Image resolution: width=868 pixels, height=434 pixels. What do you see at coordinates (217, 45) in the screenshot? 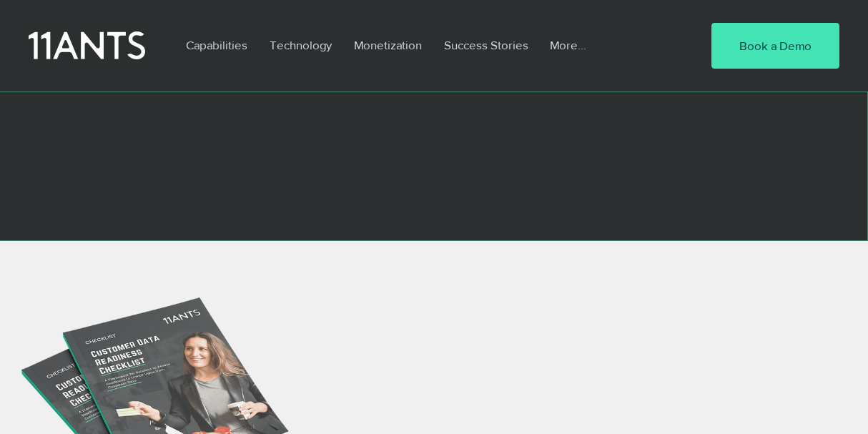
I see `a: Capabilities` at bounding box center [217, 45].